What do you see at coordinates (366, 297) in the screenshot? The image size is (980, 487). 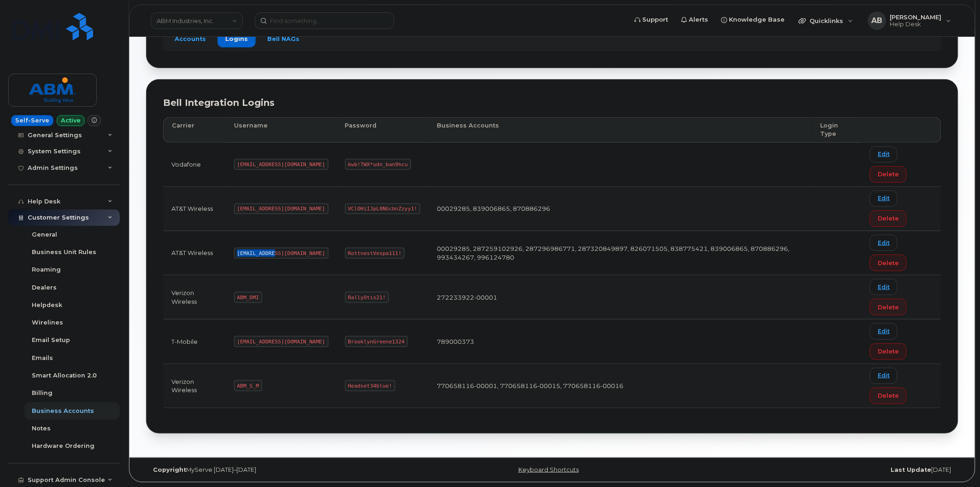 I see `code: RallyOtis21!` at bounding box center [366, 297].